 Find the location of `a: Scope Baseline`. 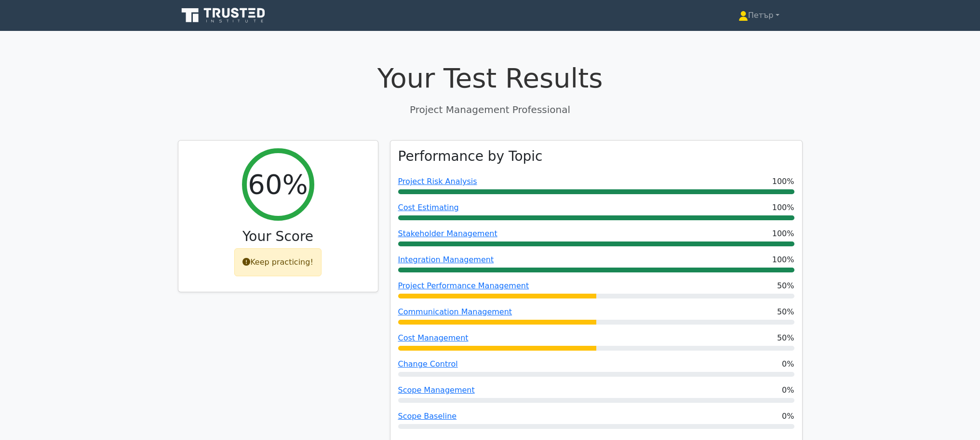

a: Scope Baseline is located at coordinates (427, 415).